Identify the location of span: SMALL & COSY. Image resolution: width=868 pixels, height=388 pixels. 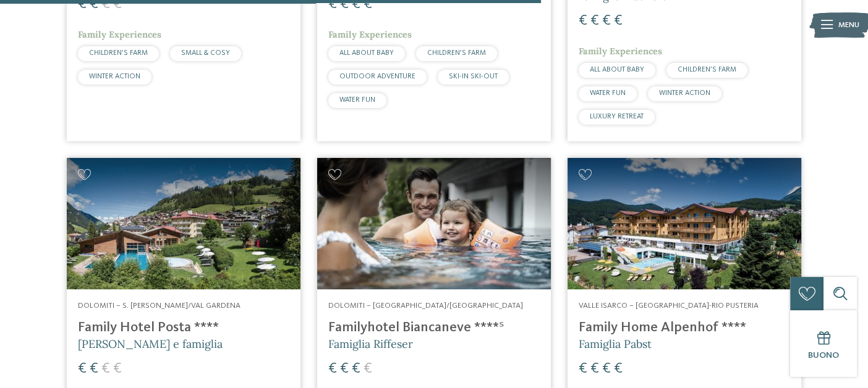
(205, 53).